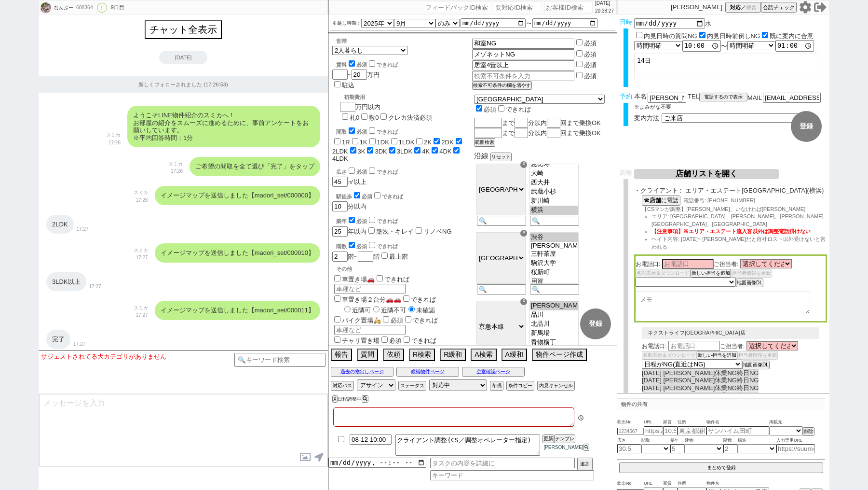  Describe the element at coordinates (398, 256) in the screenshot. I see `label: 最上階` at that location.